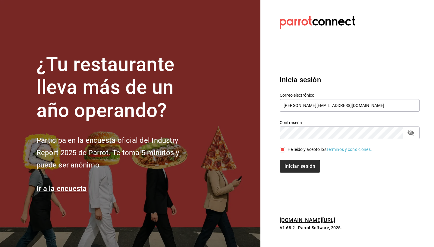  Describe the element at coordinates (350, 95) in the screenshot. I see `label: Correo electrónico` at that location.